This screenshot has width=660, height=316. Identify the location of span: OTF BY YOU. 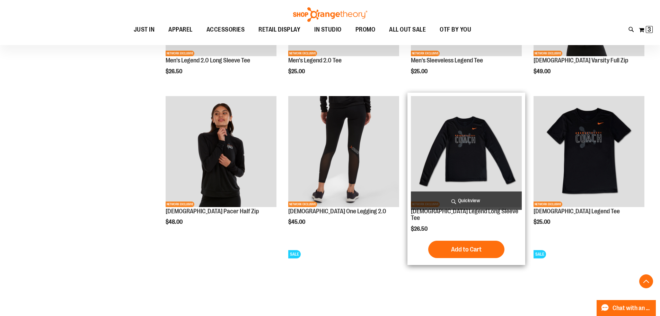
(455, 29).